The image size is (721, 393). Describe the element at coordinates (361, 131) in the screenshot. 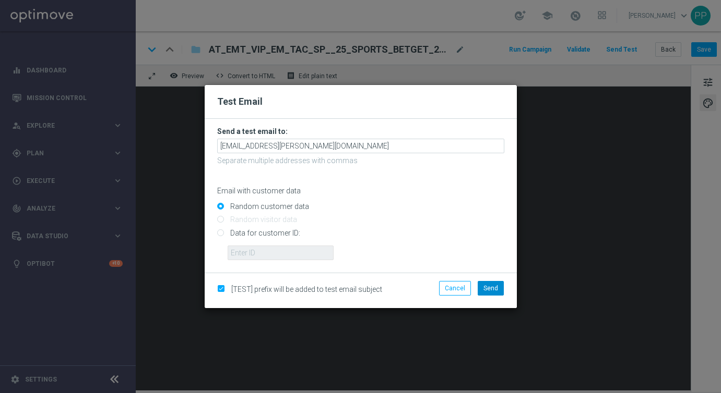

I see `h3: Send a test email to:` at that location.